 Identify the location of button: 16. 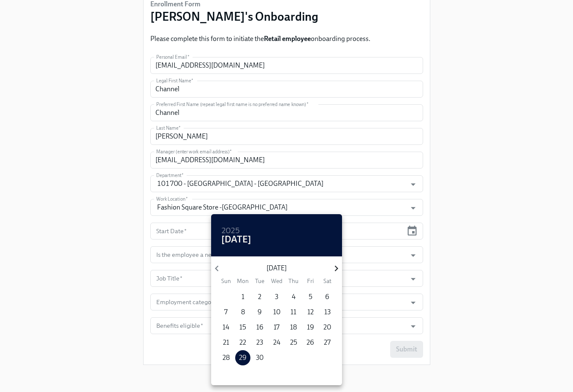
(260, 327).